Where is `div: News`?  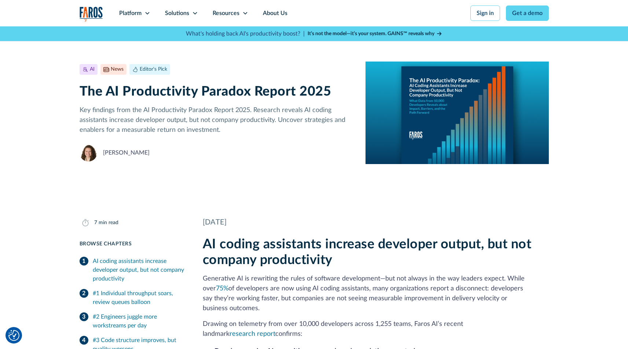
div: News is located at coordinates (117, 69).